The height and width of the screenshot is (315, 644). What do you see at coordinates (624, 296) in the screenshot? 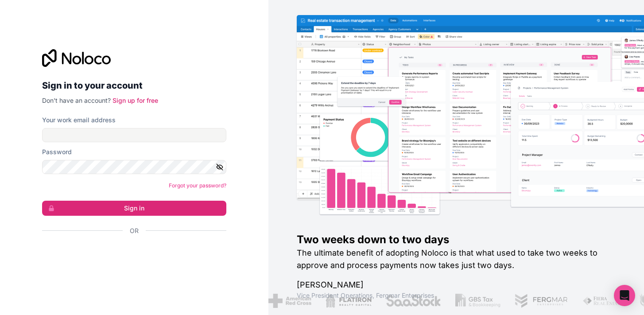
I see `div: Open Intercom Messenger` at bounding box center [624, 296].